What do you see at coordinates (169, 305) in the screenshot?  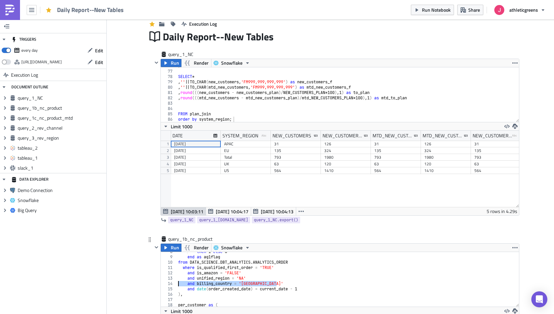 I see `div: 18` at bounding box center [169, 305].